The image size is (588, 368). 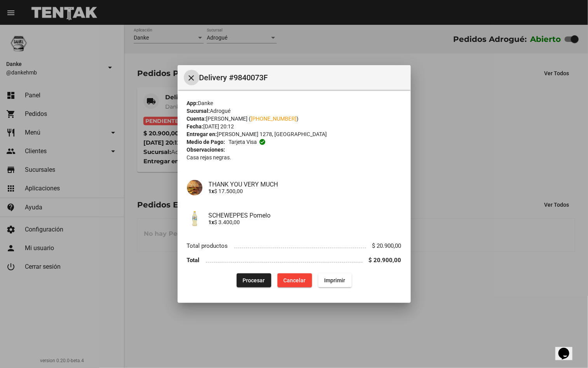 I want to click on strong: Fecha:, so click(x=195, y=126).